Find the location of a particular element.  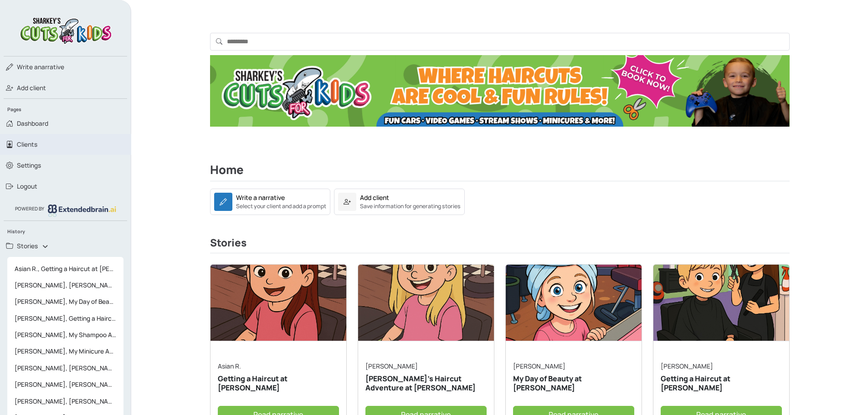

span: Settings is located at coordinates (29, 165).